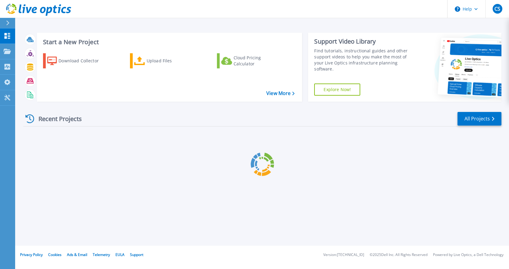 The image size is (509, 269). I want to click on div: Cloud Pricing Calculator, so click(258, 61).